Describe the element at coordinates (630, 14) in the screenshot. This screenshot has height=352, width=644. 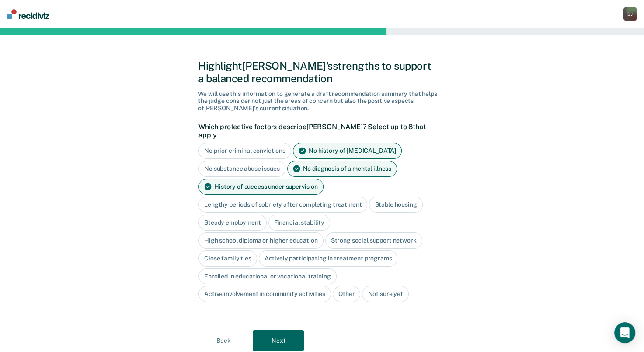
I see `button: BJ` at that location.